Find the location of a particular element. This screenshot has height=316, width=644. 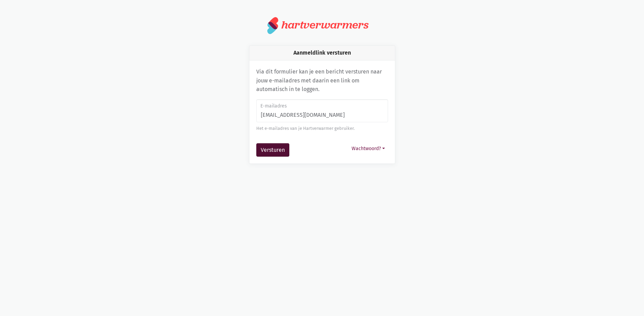

div: Aanmeldlink versturen is located at coordinates (322, 53).